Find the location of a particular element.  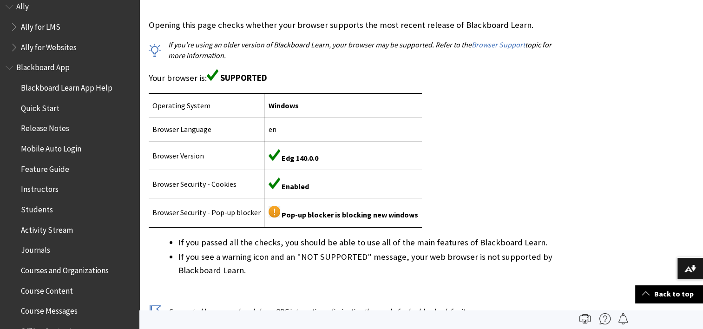

span: Ally for Websites is located at coordinates (49, 46).